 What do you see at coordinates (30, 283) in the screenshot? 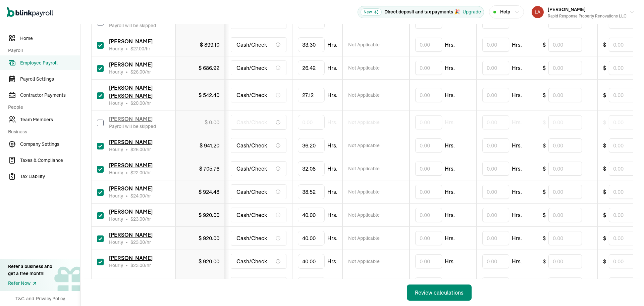
I see `a: Refer Now` at bounding box center [30, 283].